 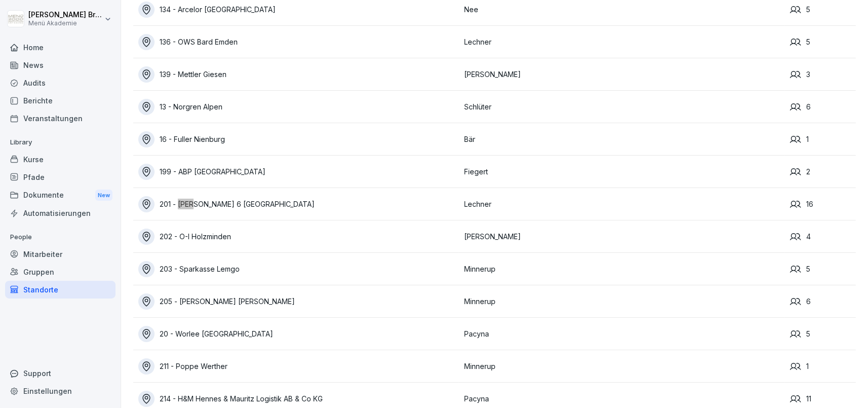 What do you see at coordinates (60, 65) in the screenshot?
I see `a: News` at bounding box center [60, 65].